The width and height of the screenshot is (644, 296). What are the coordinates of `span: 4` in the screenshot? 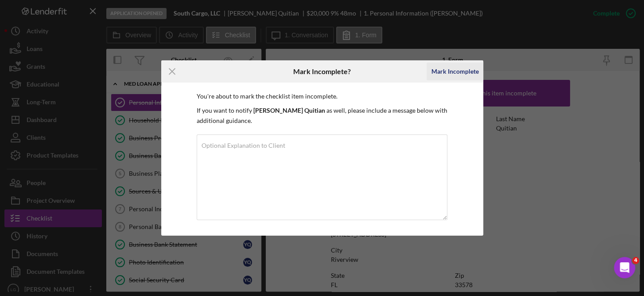 It's located at (635, 260).